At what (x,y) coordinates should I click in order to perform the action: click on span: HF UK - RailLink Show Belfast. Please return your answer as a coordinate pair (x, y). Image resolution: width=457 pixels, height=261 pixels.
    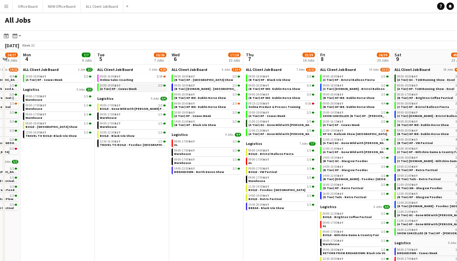
    Looking at the image, I should click on (354, 134).